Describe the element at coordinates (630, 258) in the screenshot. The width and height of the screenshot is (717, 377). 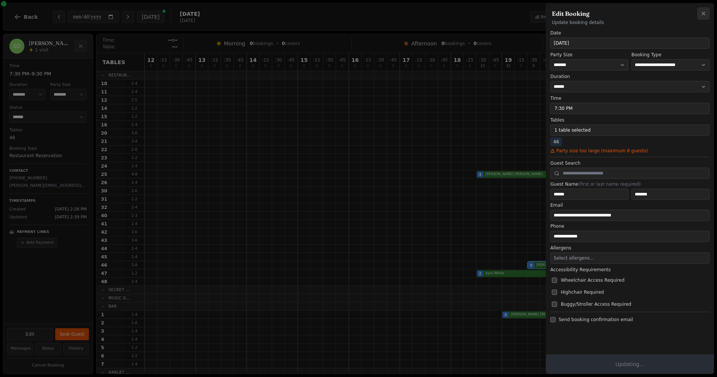
I see `button: Select allergens...` at that location.